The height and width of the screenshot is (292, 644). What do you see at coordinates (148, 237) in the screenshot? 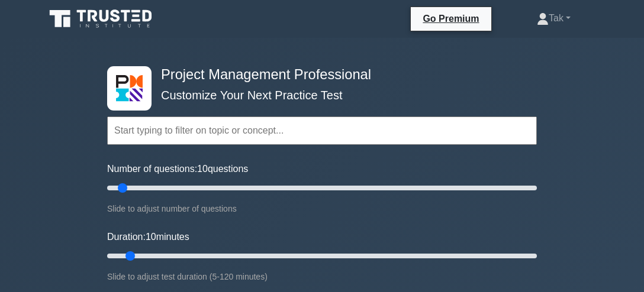
I see `label: Duration: minutes` at bounding box center [148, 237].